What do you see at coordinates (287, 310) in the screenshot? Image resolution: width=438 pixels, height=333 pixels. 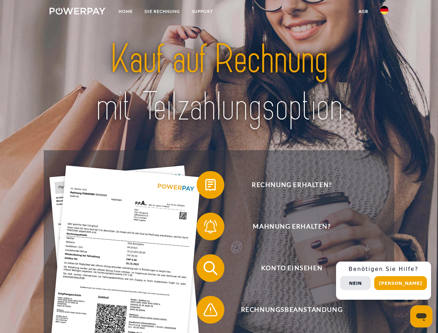 I see `a: Rechnungsbeanstandung` at bounding box center [287, 310].